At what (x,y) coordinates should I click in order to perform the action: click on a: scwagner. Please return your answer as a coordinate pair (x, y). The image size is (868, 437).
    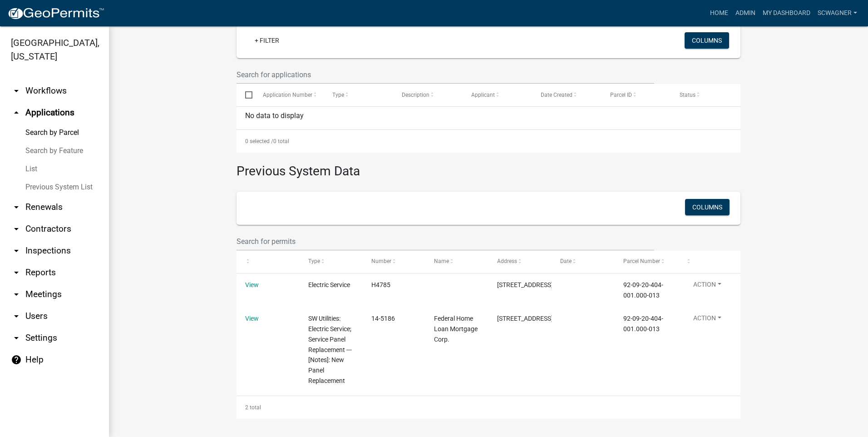
    Looking at the image, I should click on (837, 13).